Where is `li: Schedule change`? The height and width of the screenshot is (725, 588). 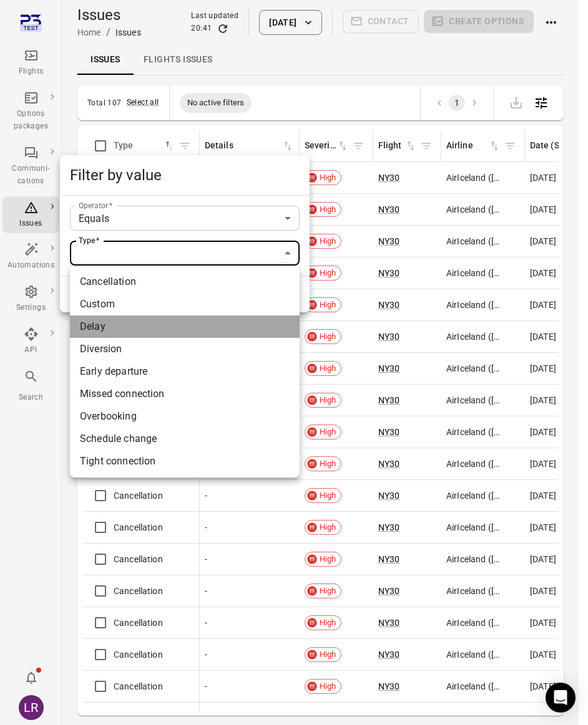 li: Schedule change is located at coordinates (185, 439).